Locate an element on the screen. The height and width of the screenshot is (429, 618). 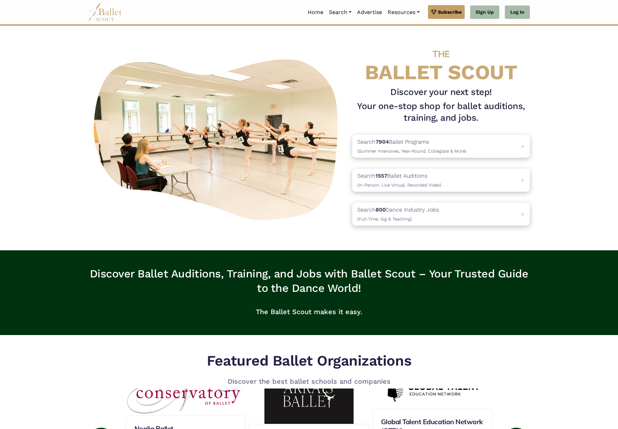
span: THE is located at coordinates (441, 54).